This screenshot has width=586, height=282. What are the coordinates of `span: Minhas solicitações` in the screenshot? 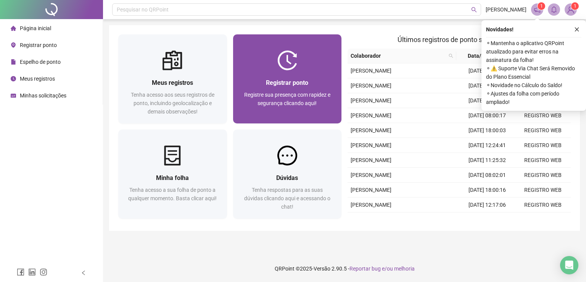 It's located at (43, 95).